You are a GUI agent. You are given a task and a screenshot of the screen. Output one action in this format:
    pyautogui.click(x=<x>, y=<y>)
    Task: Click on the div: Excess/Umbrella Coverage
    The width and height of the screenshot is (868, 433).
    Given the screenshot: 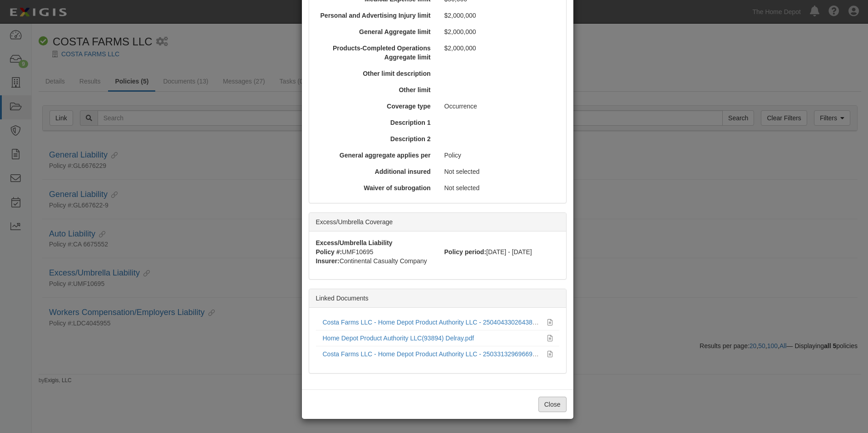 What is the action you would take?
    pyautogui.click(x=438, y=222)
    